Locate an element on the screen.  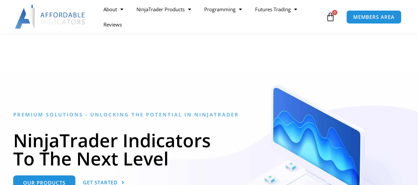
a: About is located at coordinates (113, 9).